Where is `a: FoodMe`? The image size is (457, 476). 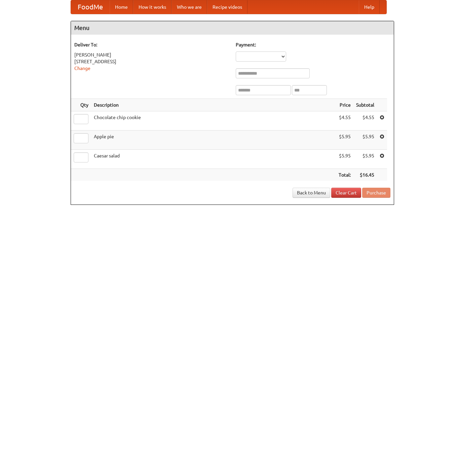
a: FoodMe is located at coordinates (90, 7).